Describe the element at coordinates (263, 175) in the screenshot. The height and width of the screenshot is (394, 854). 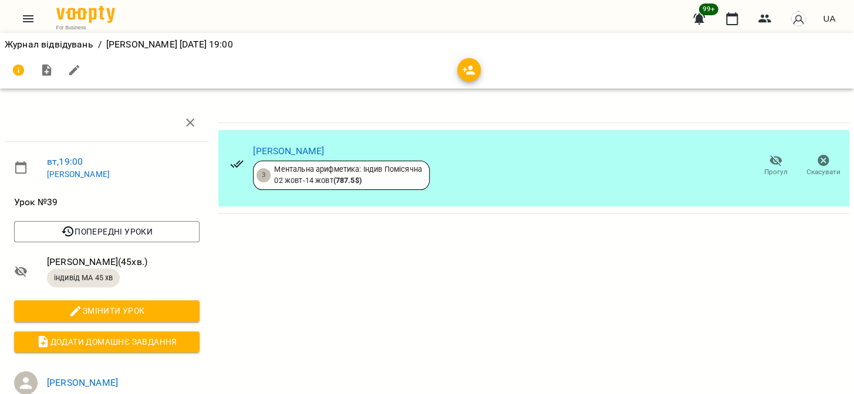
I see `div: 3` at that location.